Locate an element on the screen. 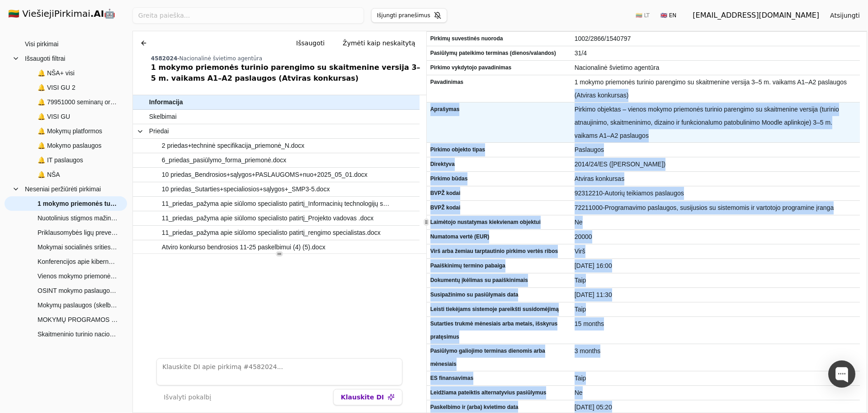  span: 31/4 is located at coordinates (715, 53).